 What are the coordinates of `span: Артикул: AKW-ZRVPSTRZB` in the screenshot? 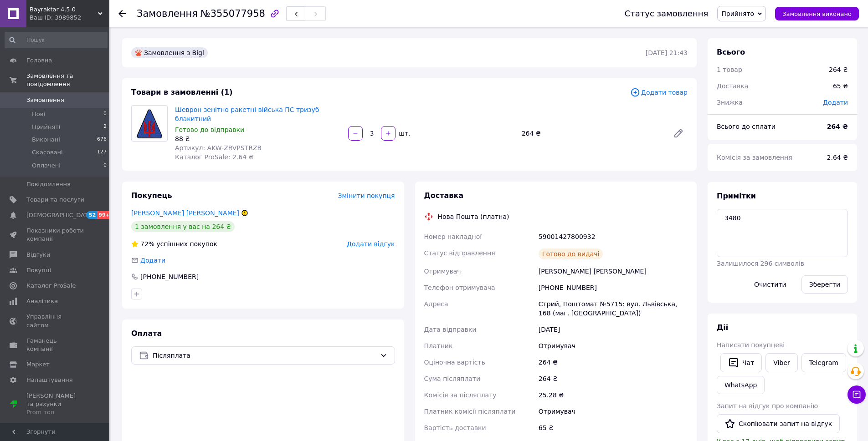 It's located at (218, 148).